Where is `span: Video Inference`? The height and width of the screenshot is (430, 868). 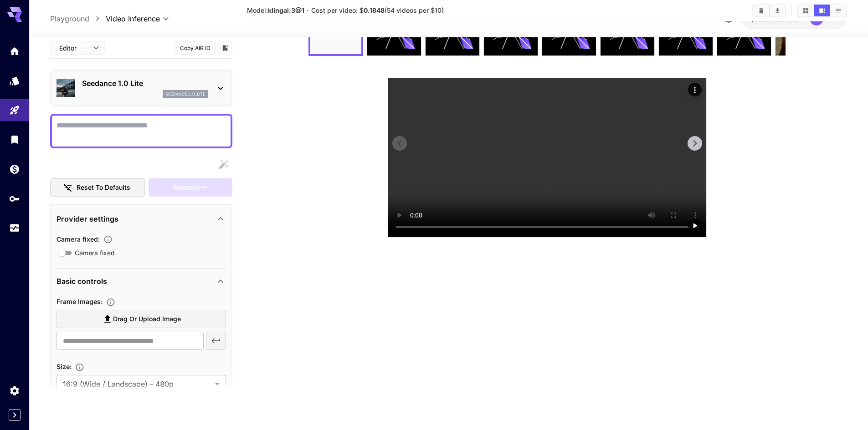
span: Video Inference is located at coordinates (133, 19).